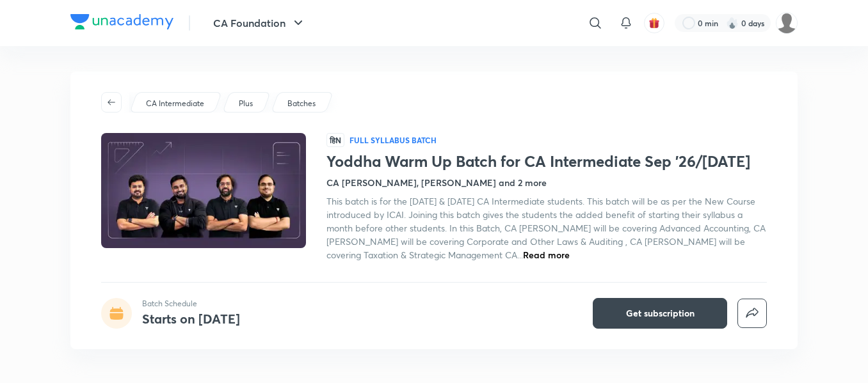 The height and width of the screenshot is (383, 868). I want to click on button: CA Foundation, so click(259, 23).